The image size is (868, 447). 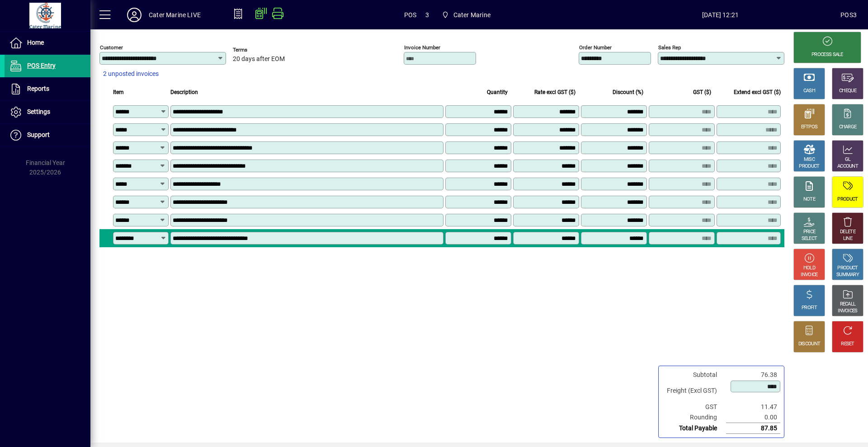 What do you see at coordinates (848, 127) in the screenshot?
I see `div: CHARGE` at bounding box center [848, 127].